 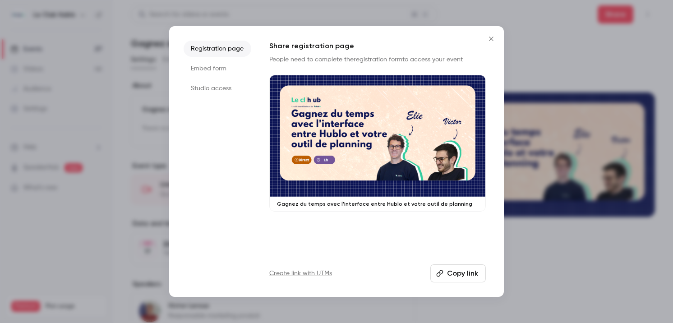 I want to click on a: registration form, so click(x=378, y=60).